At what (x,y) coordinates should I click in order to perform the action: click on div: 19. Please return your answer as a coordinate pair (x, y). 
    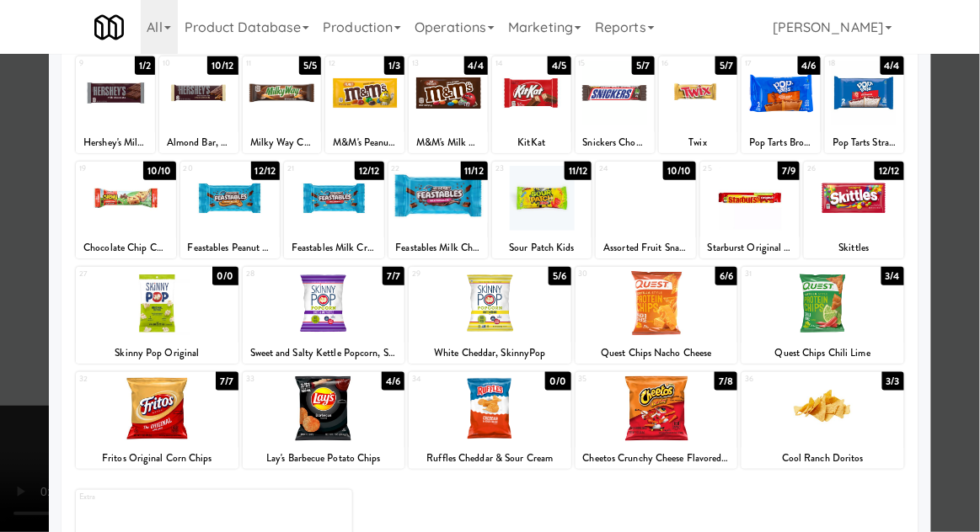
    Looking at the image, I should click on (102, 168).